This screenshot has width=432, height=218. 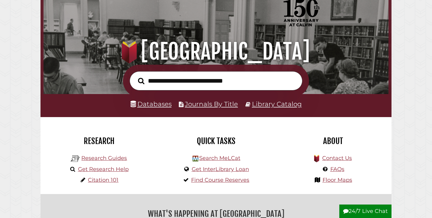 What do you see at coordinates (220, 180) in the screenshot?
I see `a: Find Course Reserves` at bounding box center [220, 180].